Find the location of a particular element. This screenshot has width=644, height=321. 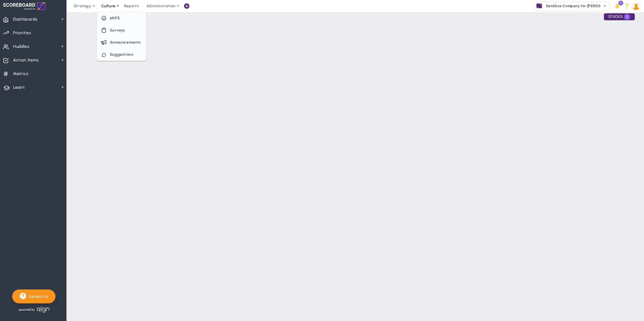

li: Employee Net Promoter Score: A Measure of Employee Engagement is located at coordinates (121, 18).